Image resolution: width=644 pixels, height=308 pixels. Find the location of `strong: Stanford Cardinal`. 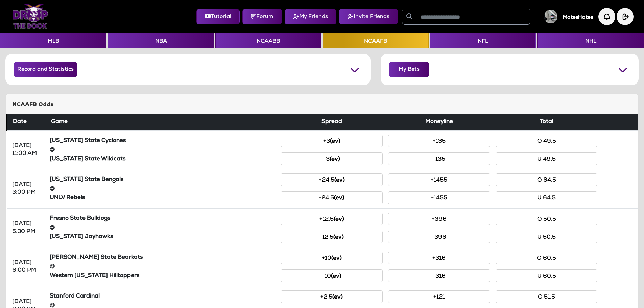

strong: Stanford Cardinal is located at coordinates (75, 296).